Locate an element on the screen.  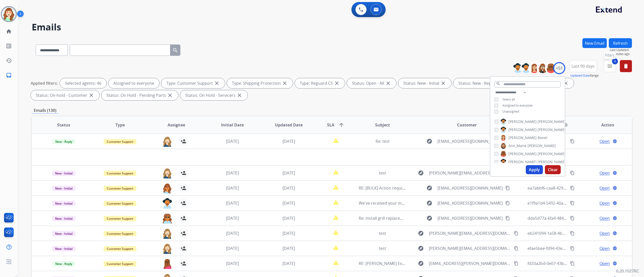
span: ea7abbf6-caa8-429a-928b-0cb2568ec043 is located at coordinates (566, 188).